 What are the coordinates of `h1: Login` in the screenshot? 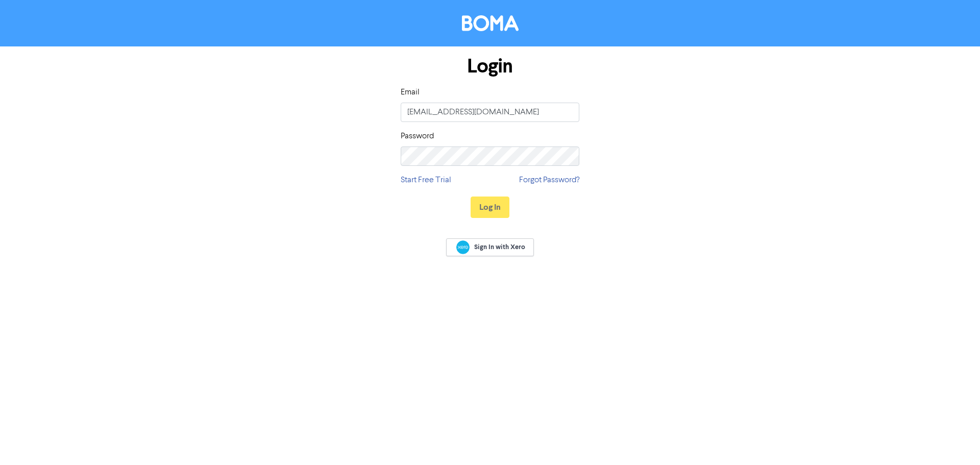 It's located at (490, 67).